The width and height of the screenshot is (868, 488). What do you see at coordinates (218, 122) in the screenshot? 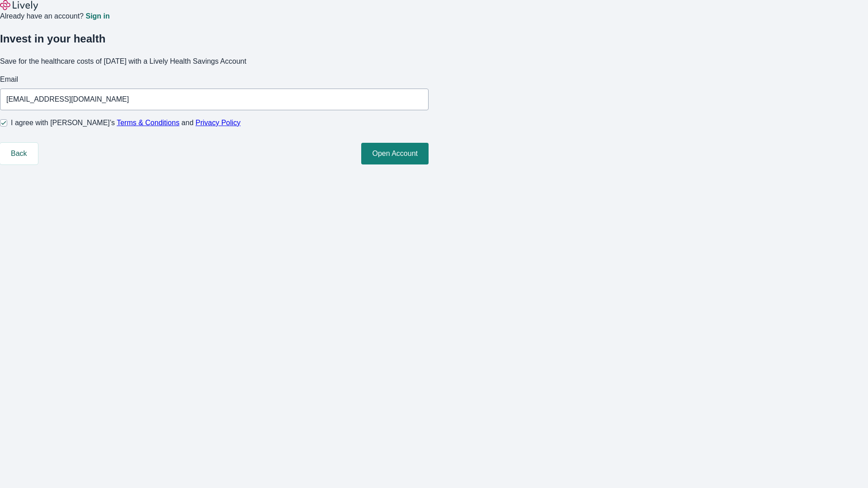
I see `a: Privacy Policy` at bounding box center [218, 122].